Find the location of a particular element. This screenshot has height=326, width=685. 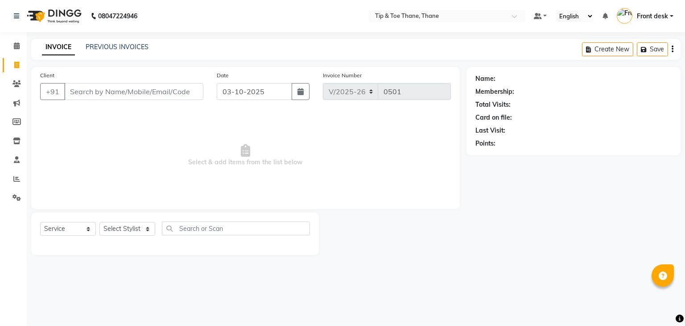

div: Card on file: is located at coordinates (494, 117).